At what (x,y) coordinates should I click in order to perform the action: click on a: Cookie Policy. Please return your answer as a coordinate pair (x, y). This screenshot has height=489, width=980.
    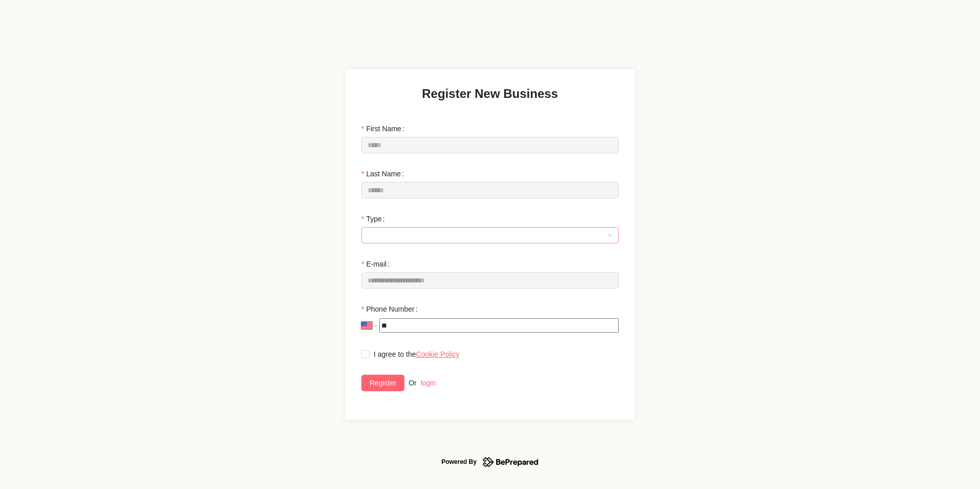
    Looking at the image, I should click on (438, 355).